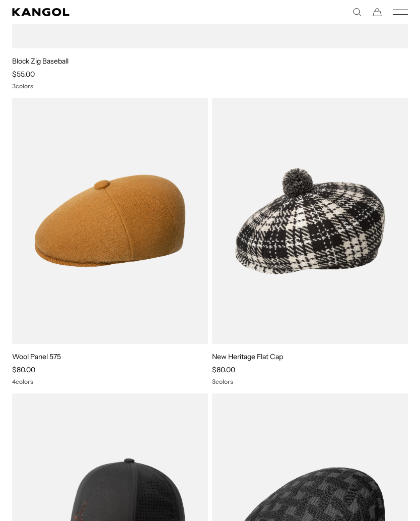 This screenshot has width=420, height=521. What do you see at coordinates (377, 12) in the screenshot?
I see `button: Cart` at bounding box center [377, 12].